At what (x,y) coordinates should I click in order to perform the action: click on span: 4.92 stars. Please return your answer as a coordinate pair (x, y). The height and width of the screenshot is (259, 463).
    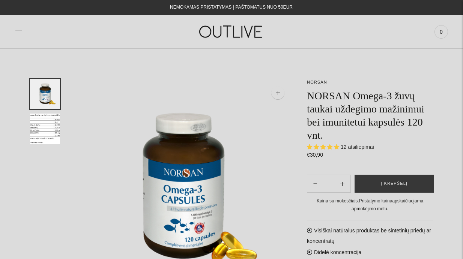
    Looking at the image, I should click on (324, 147).